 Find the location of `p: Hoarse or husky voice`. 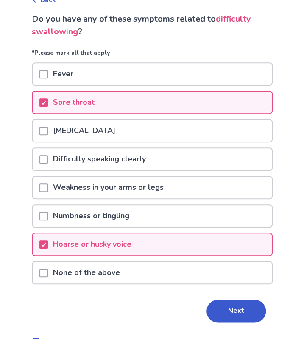

p: Hoarse or husky voice is located at coordinates (92, 244).